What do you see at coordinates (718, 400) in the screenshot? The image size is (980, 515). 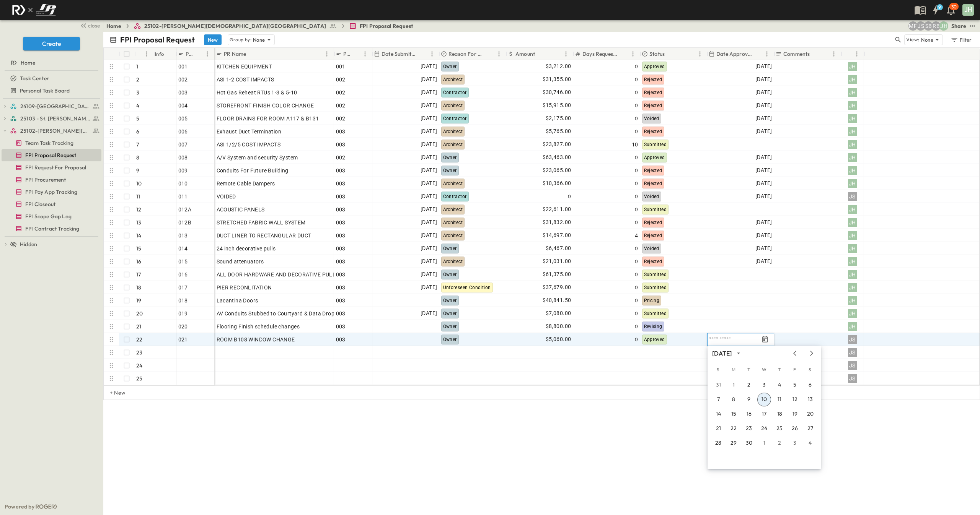 I see `button: 7` at bounding box center [718, 400].